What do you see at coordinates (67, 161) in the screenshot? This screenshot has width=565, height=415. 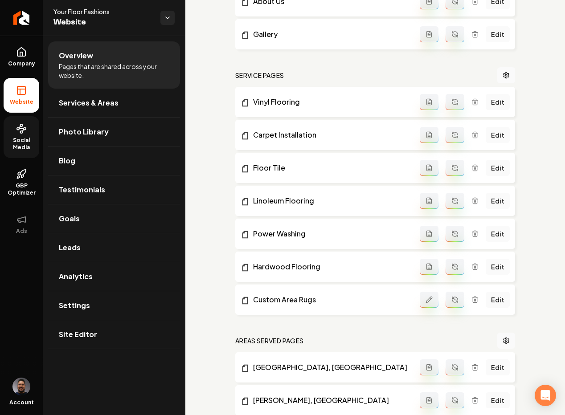 I see `span: Blog` at bounding box center [67, 161].